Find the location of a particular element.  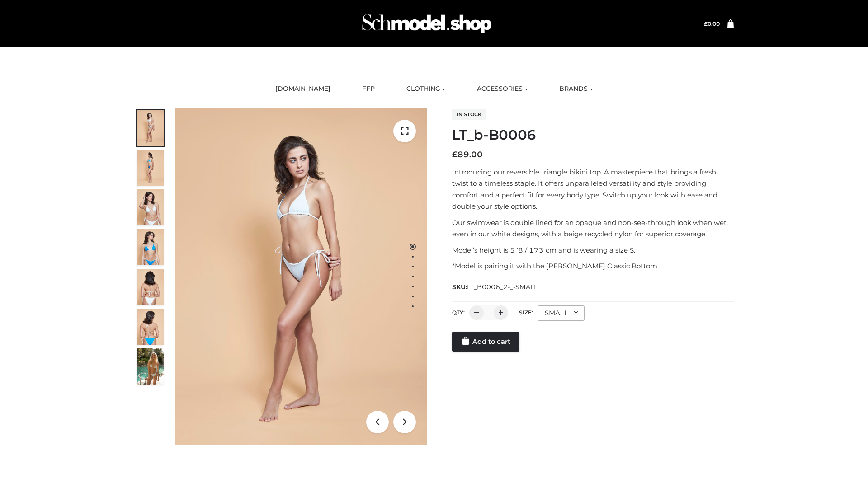

label: Size: is located at coordinates (526, 312).